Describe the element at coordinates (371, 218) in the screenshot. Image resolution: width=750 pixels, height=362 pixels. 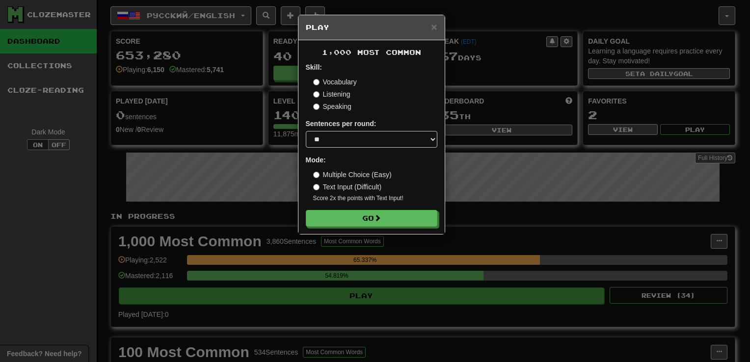
I see `button: Go` at that location.